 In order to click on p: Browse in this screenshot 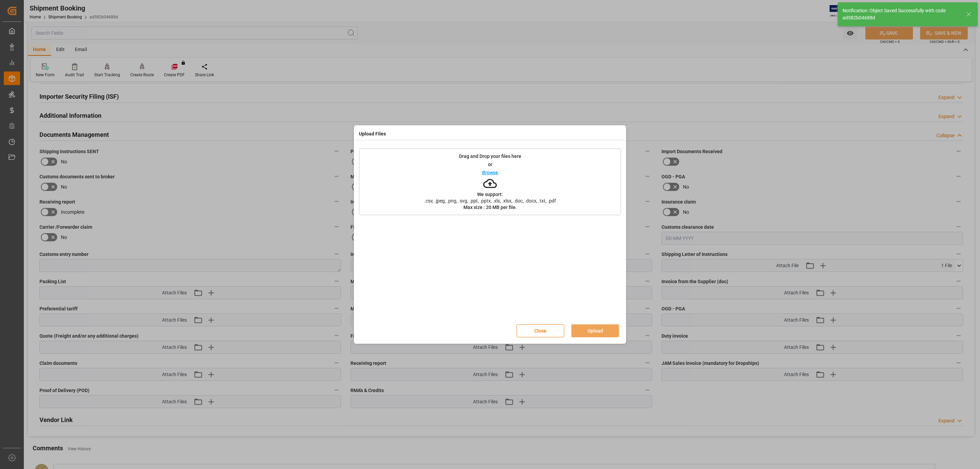, I will do `click(490, 172)`.